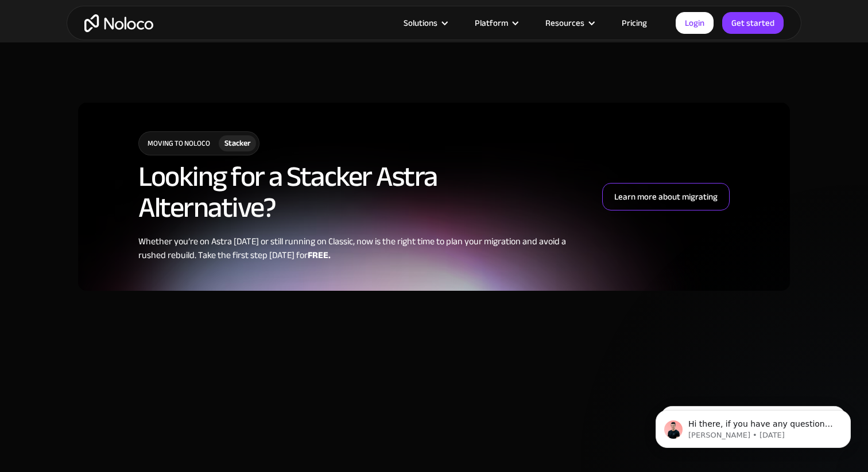 Image resolution: width=868 pixels, height=472 pixels. Describe the element at coordinates (119, 23) in the screenshot. I see `a: home` at that location.